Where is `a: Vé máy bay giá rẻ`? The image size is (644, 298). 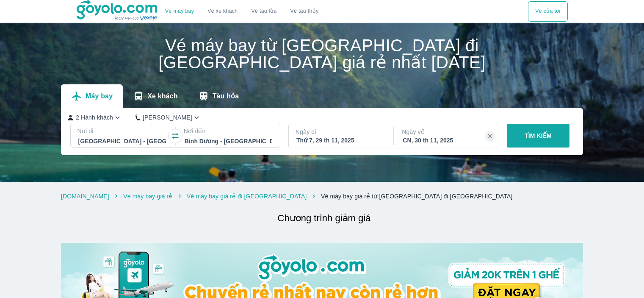
a: Vé máy bay giá rẻ is located at coordinates (148, 196).